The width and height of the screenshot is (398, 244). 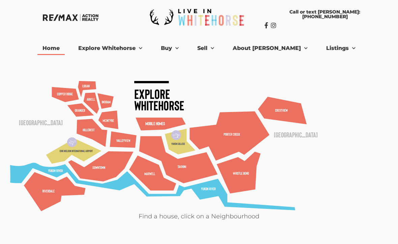 I want to click on a: Listings, so click(x=341, y=48).